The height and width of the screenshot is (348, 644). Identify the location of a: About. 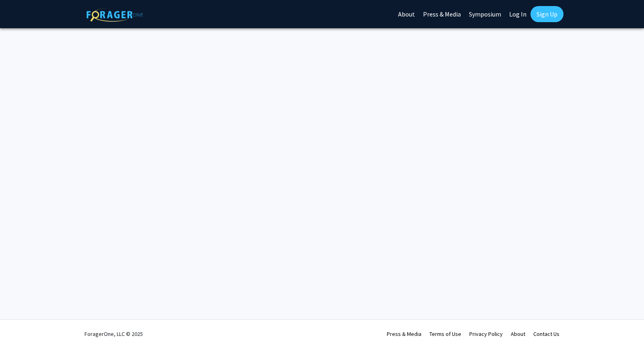
(518, 334).